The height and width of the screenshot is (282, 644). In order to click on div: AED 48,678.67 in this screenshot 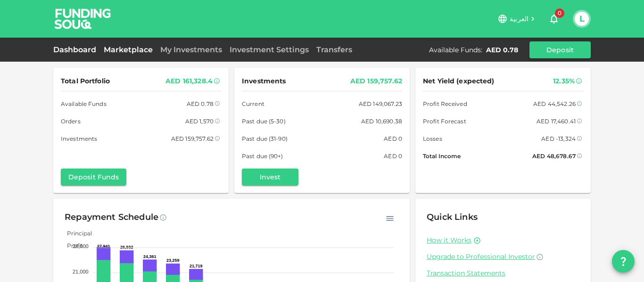, I will do `click(554, 156)`.